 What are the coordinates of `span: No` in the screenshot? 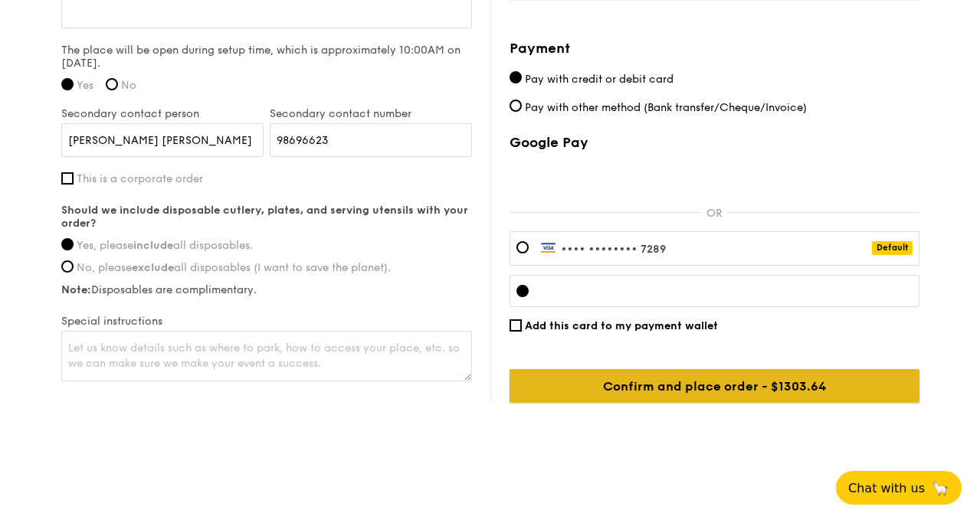 It's located at (129, 85).